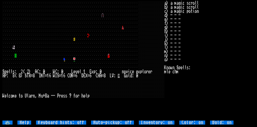 This screenshot has width=257, height=127. Describe the element at coordinates (112, 76) in the screenshot. I see `div: V` at that location.